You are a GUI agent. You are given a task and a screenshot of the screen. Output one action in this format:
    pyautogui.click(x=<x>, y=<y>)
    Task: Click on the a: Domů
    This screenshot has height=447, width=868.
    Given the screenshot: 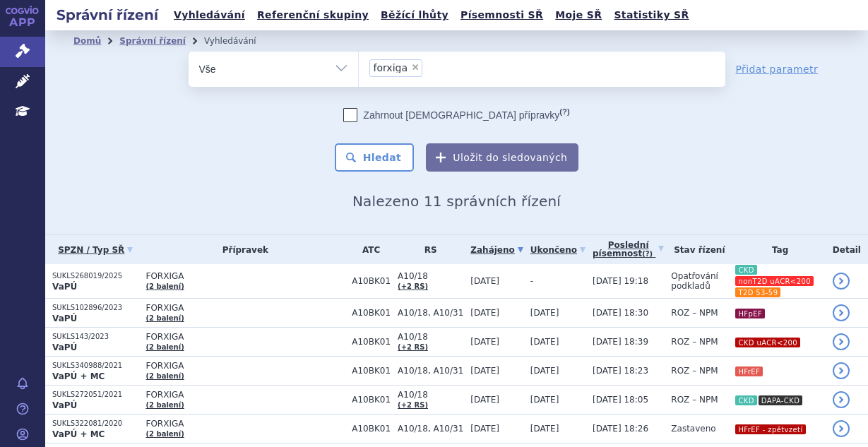 What is the action you would take?
    pyautogui.click(x=87, y=41)
    